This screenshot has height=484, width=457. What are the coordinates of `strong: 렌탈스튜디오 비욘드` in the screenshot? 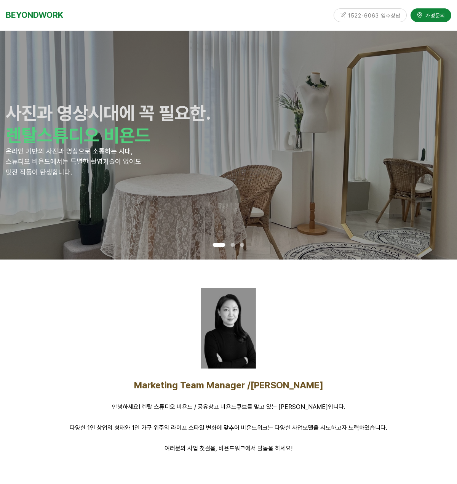 It's located at (78, 135).